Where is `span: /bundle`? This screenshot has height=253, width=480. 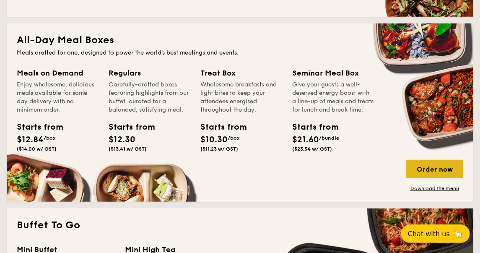 span: /bundle is located at coordinates (329, 138).